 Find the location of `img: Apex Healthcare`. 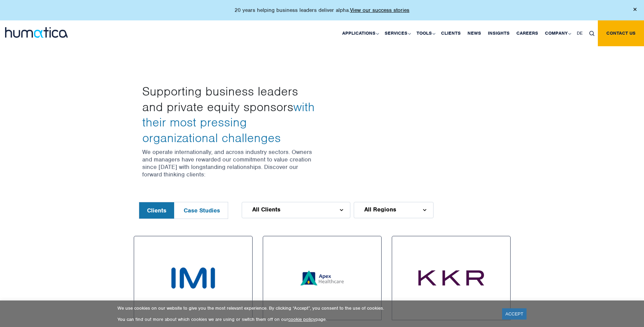

img: Apex Healthcare is located at coordinates (322, 277).